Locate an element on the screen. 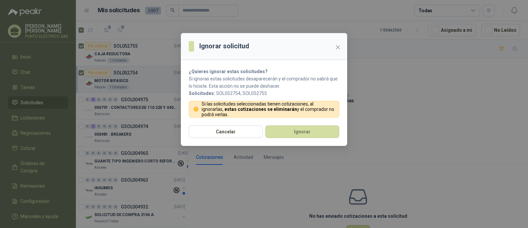 The image size is (528, 228). strong: estas cotizaciones se eliminarán is located at coordinates (261, 109).